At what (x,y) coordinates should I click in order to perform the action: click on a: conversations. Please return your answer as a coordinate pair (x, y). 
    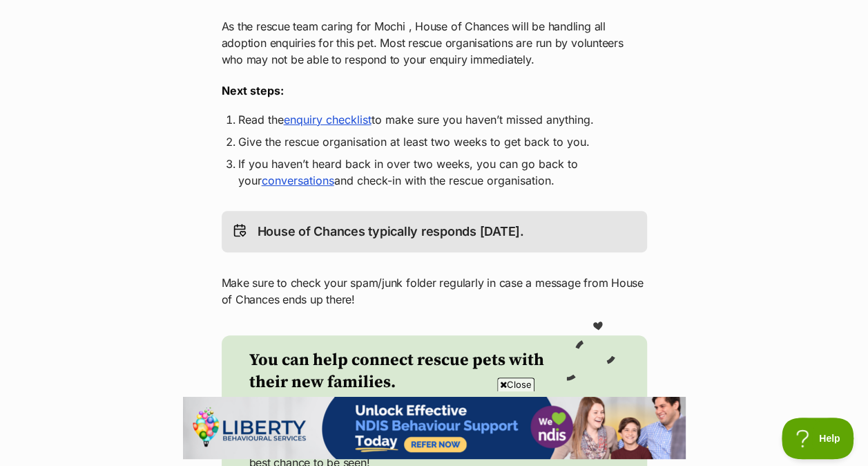
    Looking at the image, I should click on (298, 181).